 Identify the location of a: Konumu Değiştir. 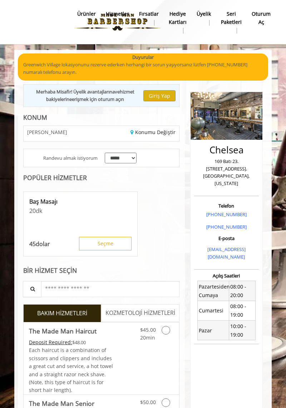
(153, 132).